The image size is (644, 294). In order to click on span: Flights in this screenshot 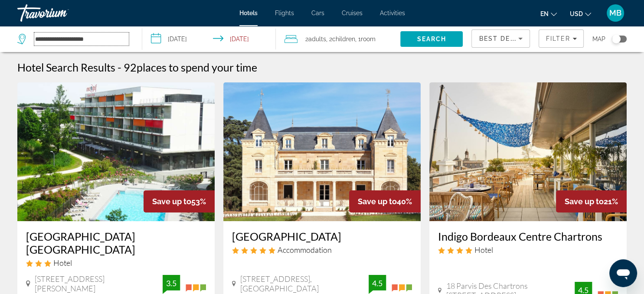, I will do `click(284, 13)`.